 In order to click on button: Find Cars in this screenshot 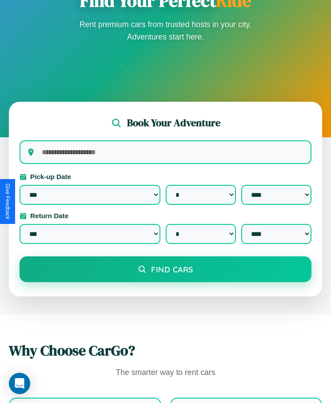, I will do `click(165, 269)`.